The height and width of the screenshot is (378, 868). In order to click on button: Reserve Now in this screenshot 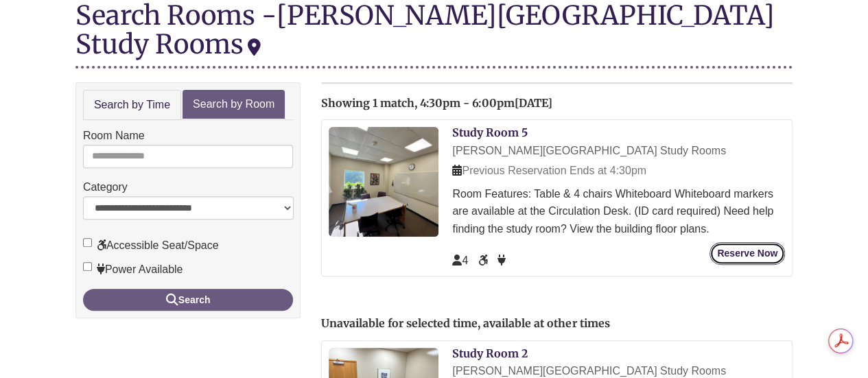, I will do `click(747, 253)`.